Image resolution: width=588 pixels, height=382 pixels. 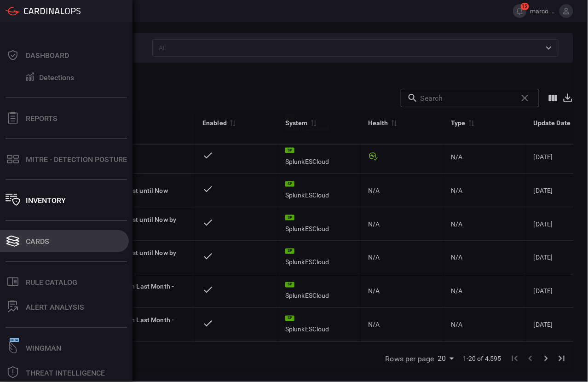 I want to click on span: Go to next page, so click(x=546, y=357).